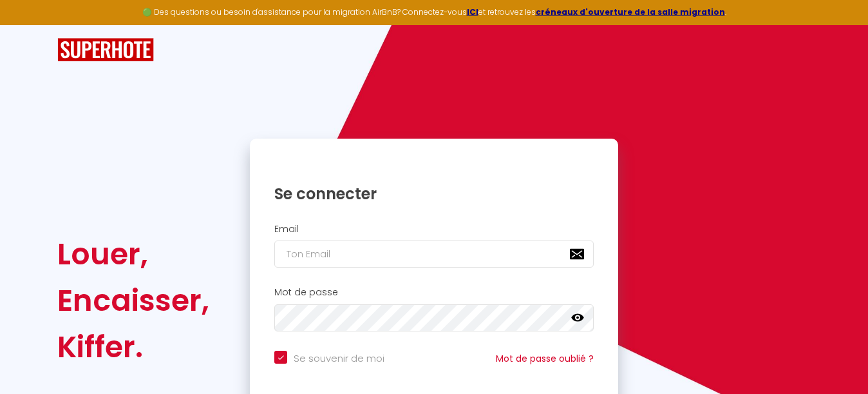  Describe the element at coordinates (472, 12) in the screenshot. I see `strong: ICI` at that location.